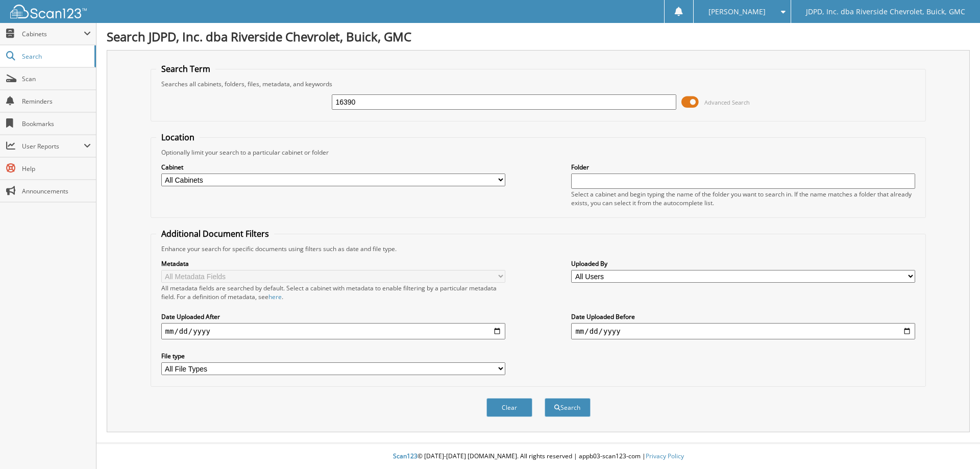 This screenshot has width=980, height=469. Describe the element at coordinates (568, 407) in the screenshot. I see `button: Search` at that location.